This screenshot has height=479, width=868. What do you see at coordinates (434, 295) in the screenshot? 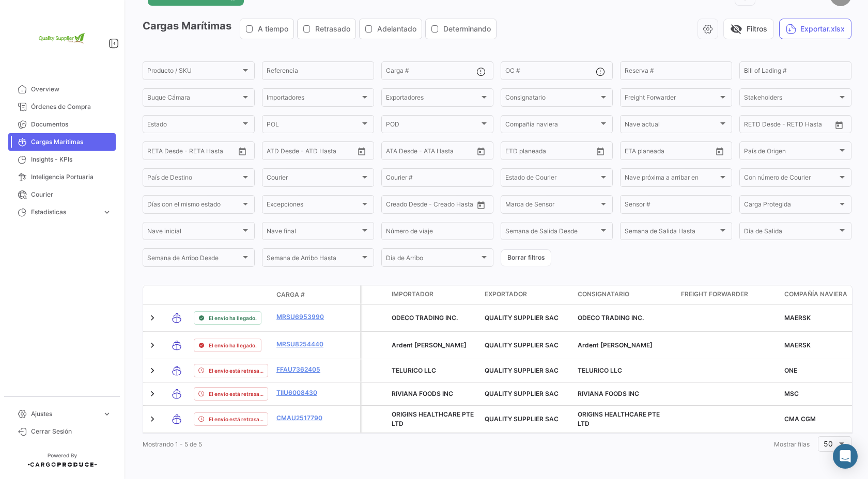
I see `datatable-header-cell: Importador` at bounding box center [434, 295].